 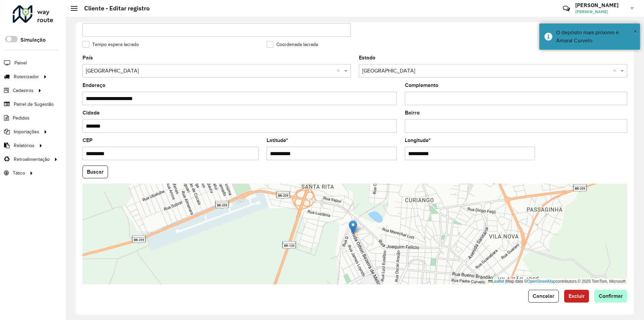 I want to click on label: Endereço, so click(x=94, y=85).